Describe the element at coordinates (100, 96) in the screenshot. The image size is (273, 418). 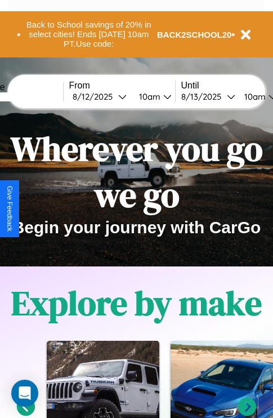
I see `button: 8/12/2025` at that location.